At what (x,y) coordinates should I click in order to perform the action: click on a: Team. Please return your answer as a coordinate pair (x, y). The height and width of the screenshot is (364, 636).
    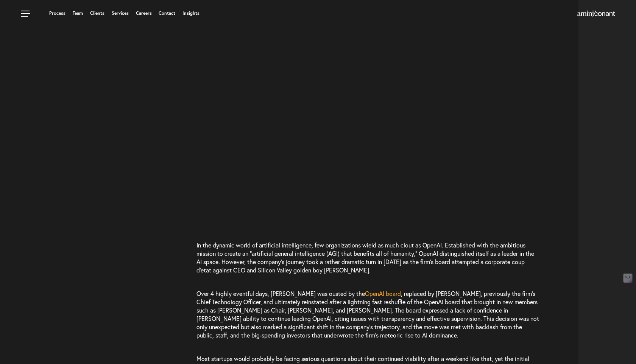
    Looking at the image, I should click on (77, 13).